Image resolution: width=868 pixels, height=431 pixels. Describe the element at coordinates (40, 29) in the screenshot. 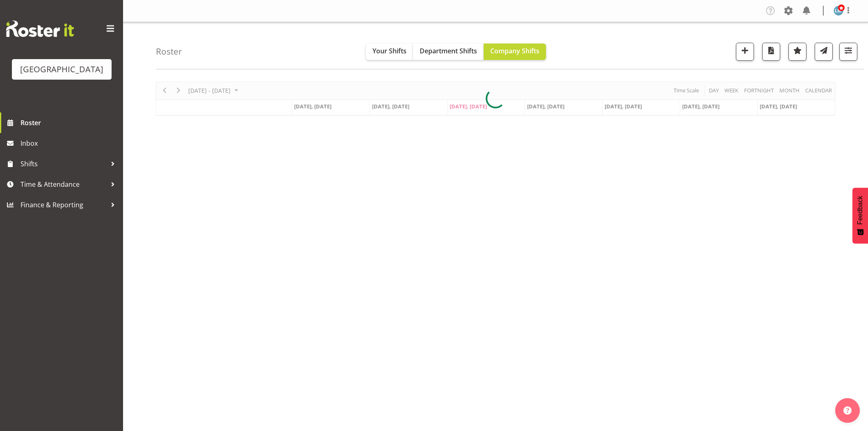

I see `img: Rosterit website logo` at that location.